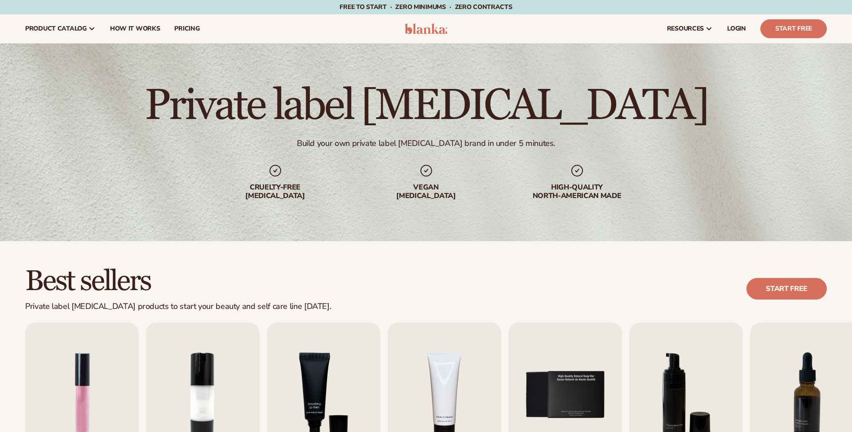  Describe the element at coordinates (793, 29) in the screenshot. I see `a: Start Free` at that location.